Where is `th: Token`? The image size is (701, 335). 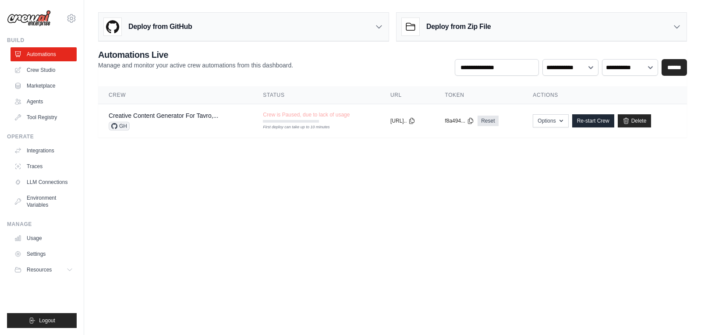
th: Token is located at coordinates (478, 95).